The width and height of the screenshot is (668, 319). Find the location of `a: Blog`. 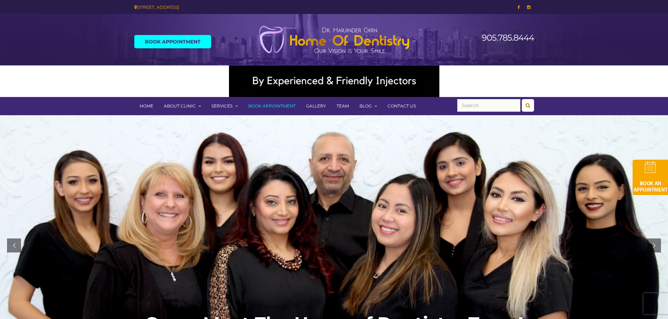

a: Blog is located at coordinates (368, 106).